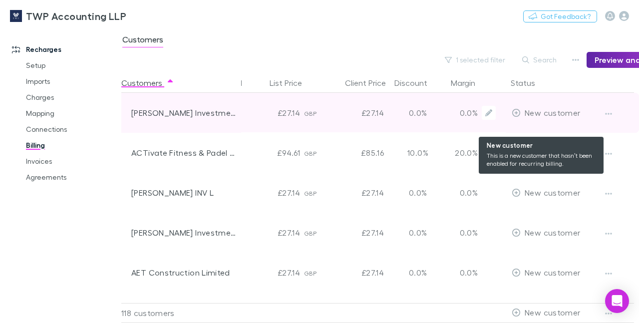 The image size is (639, 323). I want to click on div: Discount, so click(417, 83).